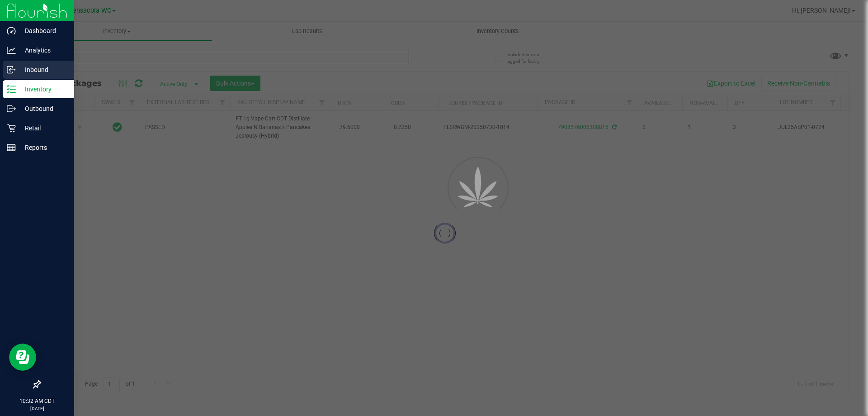 The height and width of the screenshot is (416, 868). I want to click on p: Outbound, so click(43, 109).